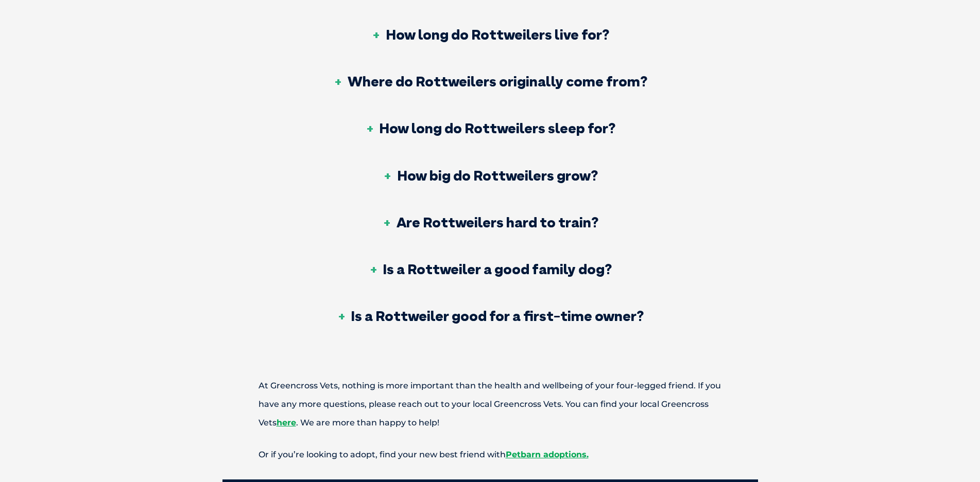 The image size is (980, 482). What do you see at coordinates (490, 404) in the screenshot?
I see `p: At Greencross Vets, nothing is more important than the health and wellbeing of your four-legged f...` at bounding box center [490, 404].